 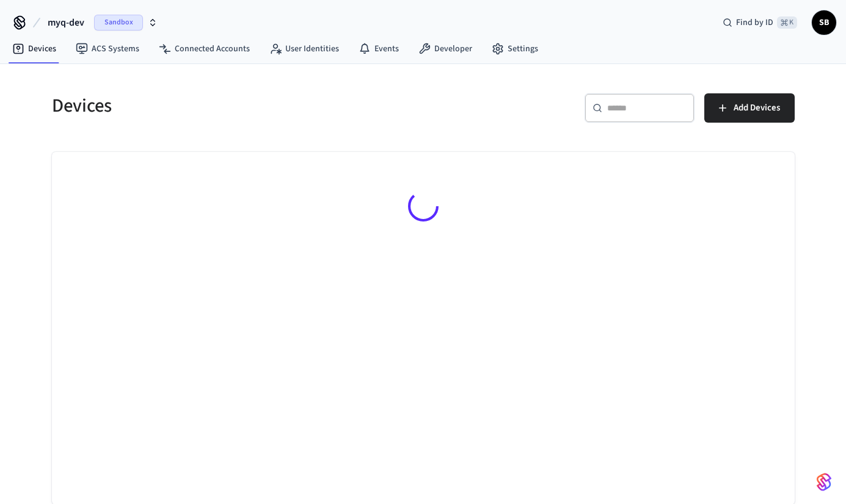 What do you see at coordinates (379, 49) in the screenshot?
I see `a: Events` at bounding box center [379, 49].